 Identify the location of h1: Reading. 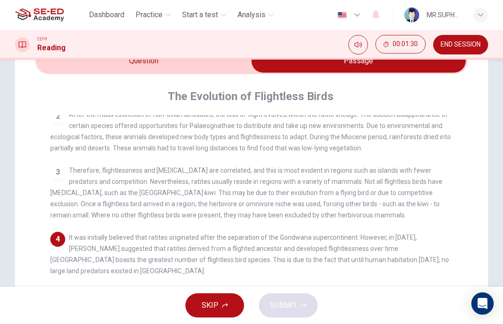
(51, 48).